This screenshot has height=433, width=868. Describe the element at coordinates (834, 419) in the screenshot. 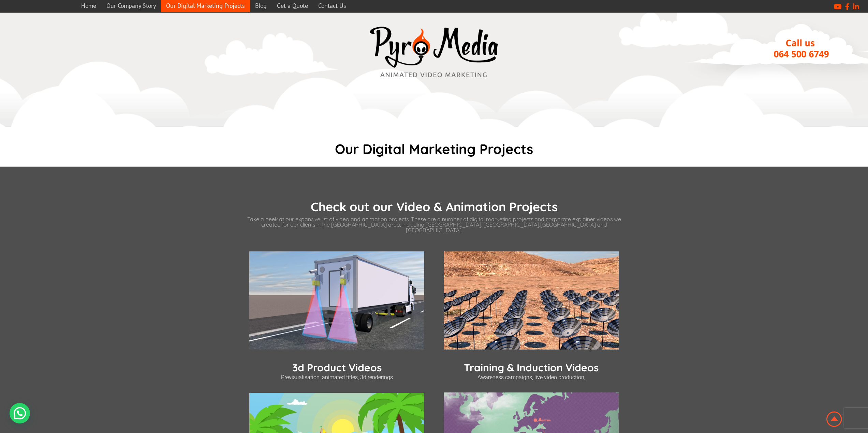

I see `img: Animation Studio South Africa` at that location.